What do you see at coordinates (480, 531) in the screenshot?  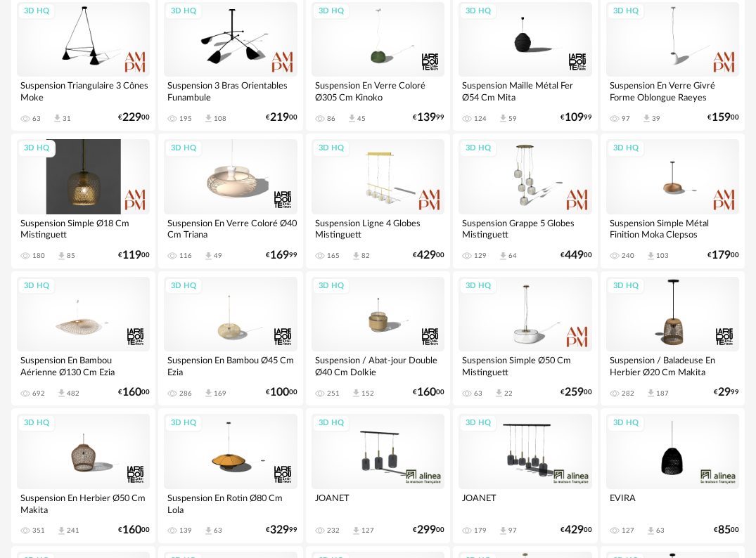 I see `div: 179` at bounding box center [480, 531].